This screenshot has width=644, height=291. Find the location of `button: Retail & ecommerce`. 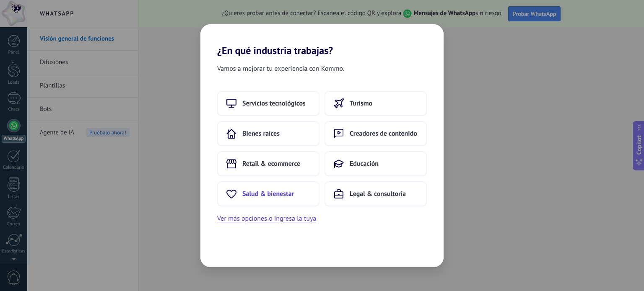

button: Retail & ecommerce is located at coordinates (268, 164).